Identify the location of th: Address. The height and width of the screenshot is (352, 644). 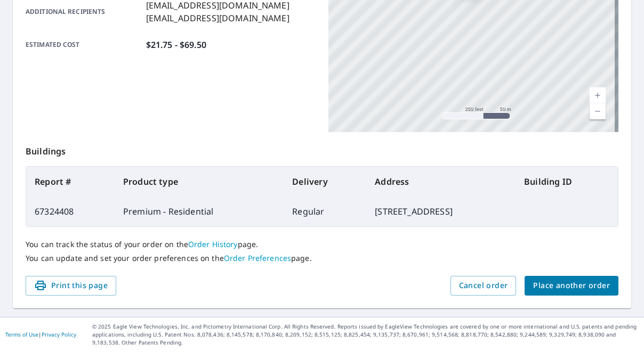
(441, 182).